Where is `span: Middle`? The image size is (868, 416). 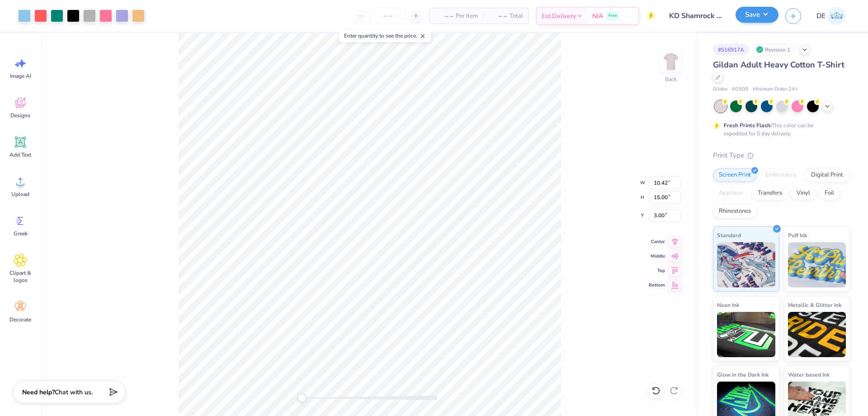 span: Middle is located at coordinates (657, 256).